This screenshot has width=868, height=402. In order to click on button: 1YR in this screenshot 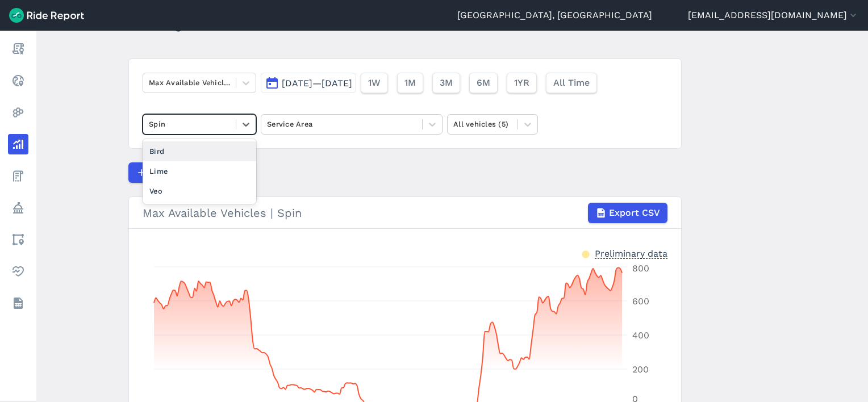, I will do `click(522, 83)`.